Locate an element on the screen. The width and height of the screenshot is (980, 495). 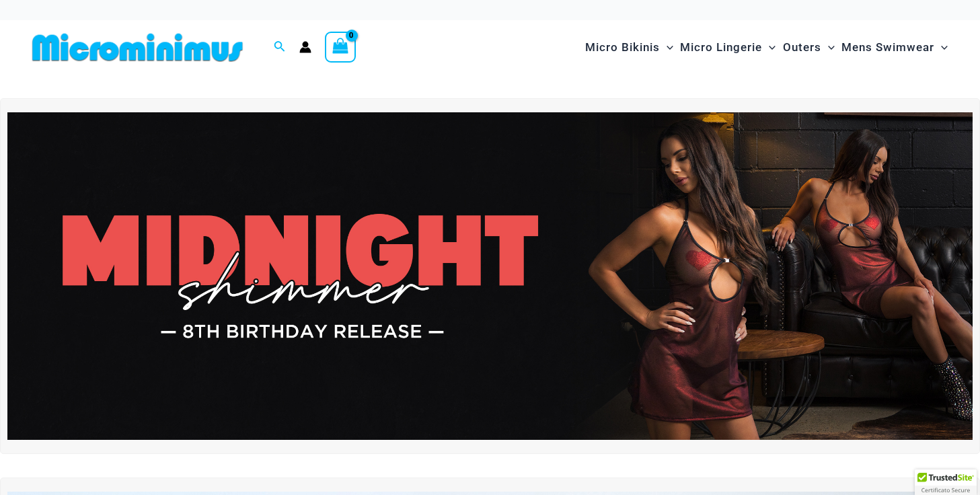
span: Micro Bikinis is located at coordinates (622, 47).